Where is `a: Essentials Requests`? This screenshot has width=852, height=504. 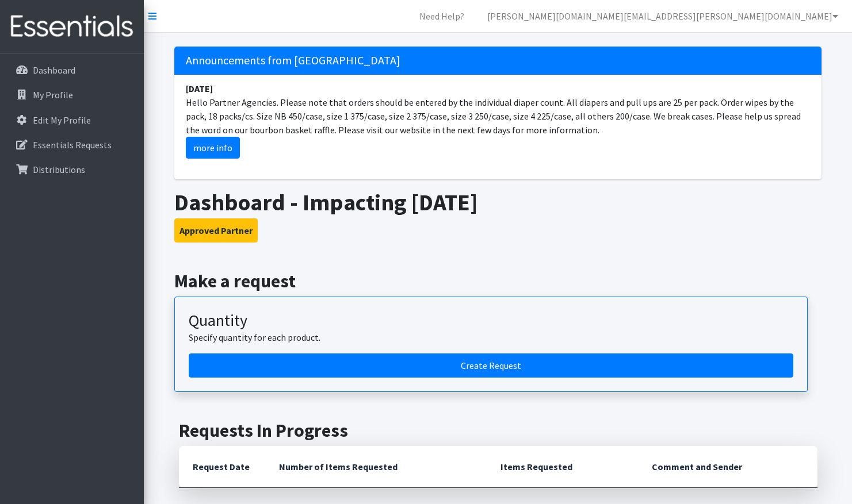
a: Essentials Requests is located at coordinates (72, 145).